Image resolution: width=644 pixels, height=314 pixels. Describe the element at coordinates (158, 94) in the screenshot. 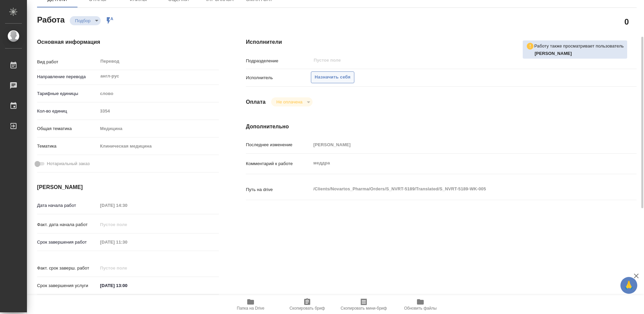

I see `div: слово` at that location.